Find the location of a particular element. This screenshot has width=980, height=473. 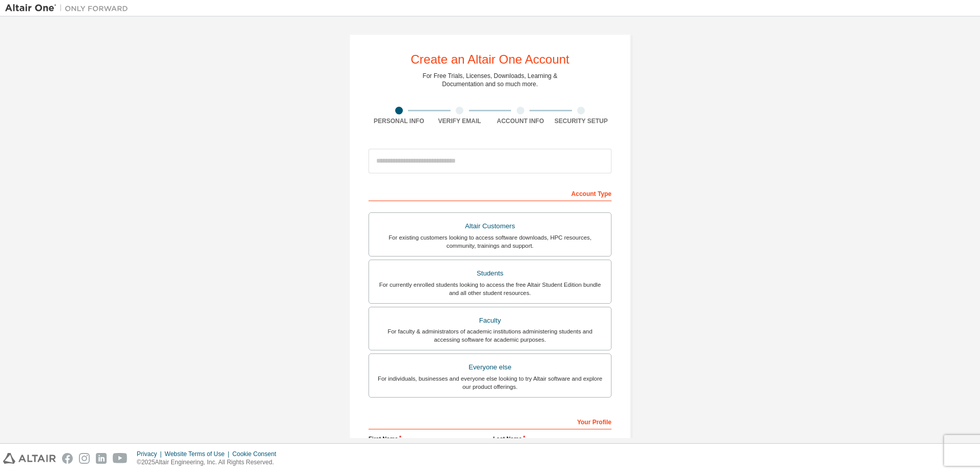

div: Security Setup is located at coordinates (581, 121).